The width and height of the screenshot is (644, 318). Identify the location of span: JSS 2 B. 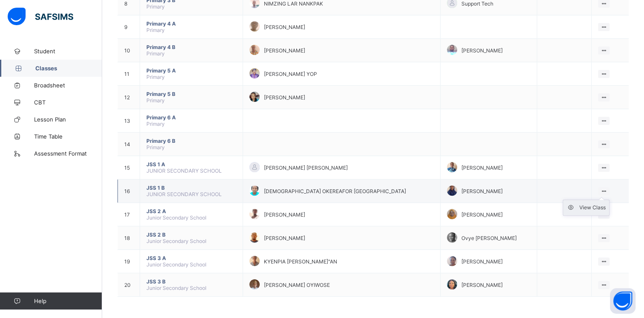
(191, 234).